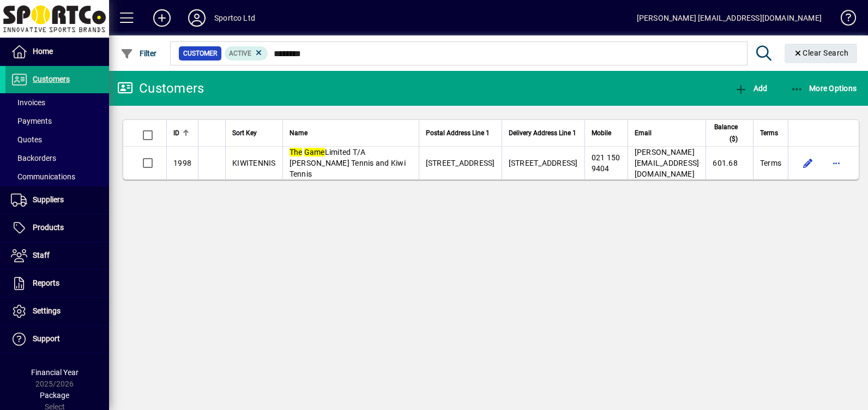  What do you see at coordinates (31, 121) in the screenshot?
I see `span: Payments` at bounding box center [31, 121].